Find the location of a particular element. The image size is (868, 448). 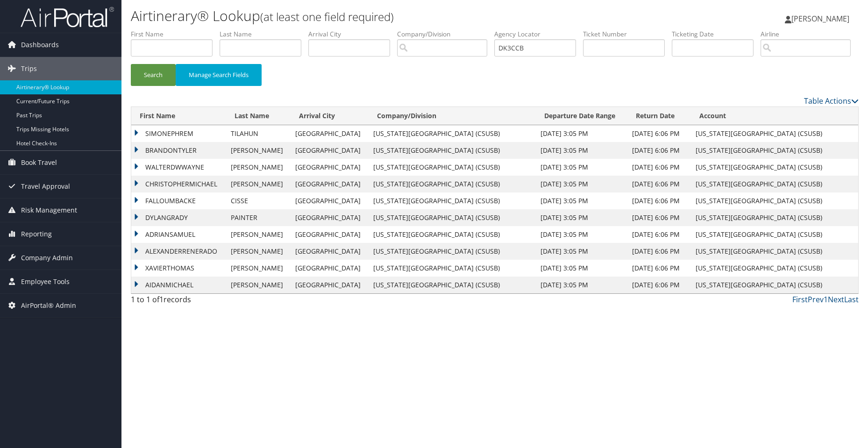

span: 1 is located at coordinates (161, 300).